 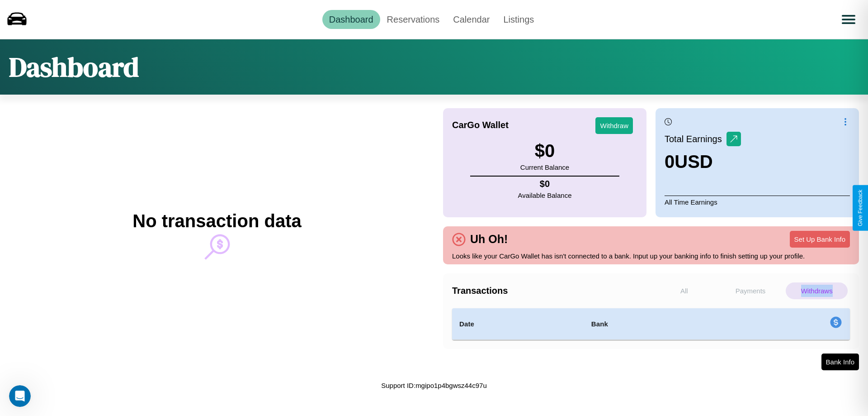 What do you see at coordinates (651, 256) in the screenshot?
I see `p: Looks like your CarGo Wallet has isn't connected to a bank. Input up your banking info to finish ...` at bounding box center [651, 256].